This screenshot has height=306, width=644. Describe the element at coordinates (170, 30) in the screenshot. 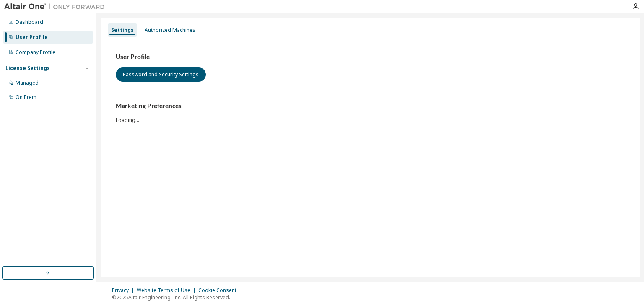

I see `div: Authorized Machines` at that location.